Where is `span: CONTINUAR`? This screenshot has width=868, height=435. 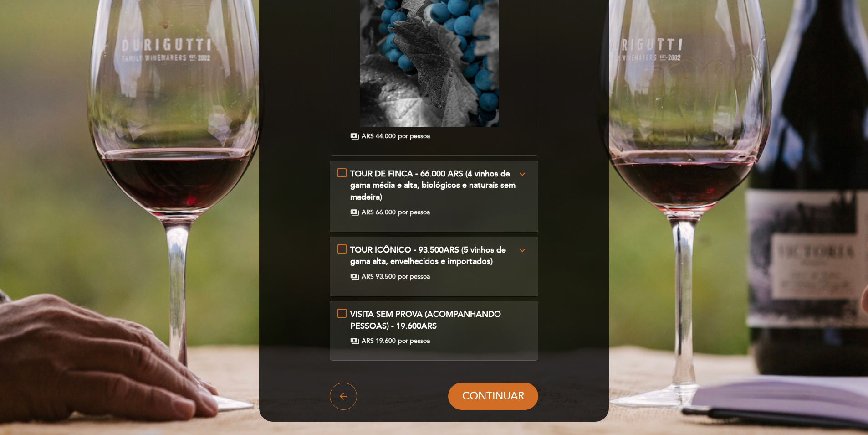
span: CONTINUAR is located at coordinates (493, 396).